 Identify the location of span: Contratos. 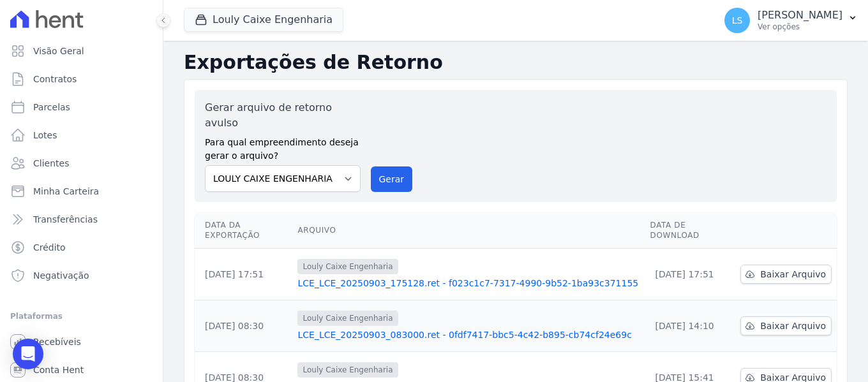
(55, 79).